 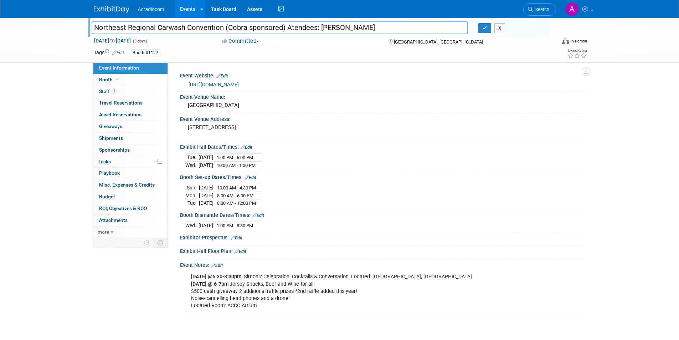 I want to click on span: Event Information, so click(x=119, y=68).